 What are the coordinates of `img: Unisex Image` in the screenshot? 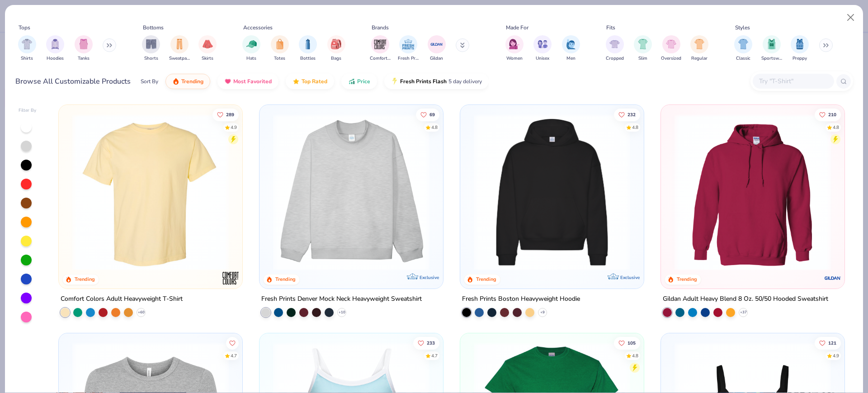 It's located at (542, 44).